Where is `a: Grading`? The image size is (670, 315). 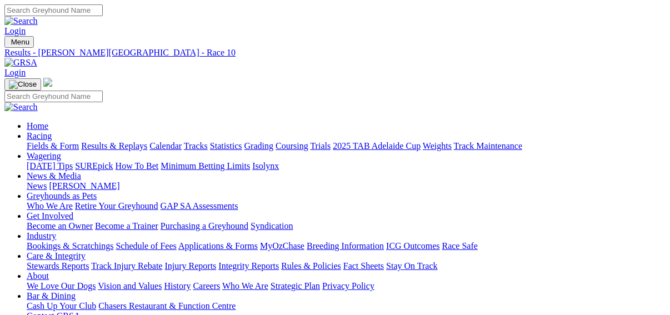 a: Grading is located at coordinates (259, 146).